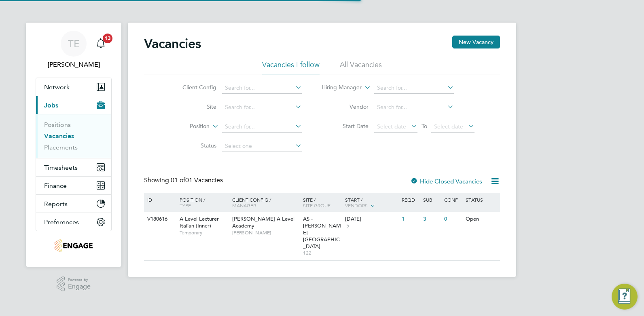 This screenshot has width=644, height=316. Describe the element at coordinates (185, 205) in the screenshot. I see `span: Type` at that location.